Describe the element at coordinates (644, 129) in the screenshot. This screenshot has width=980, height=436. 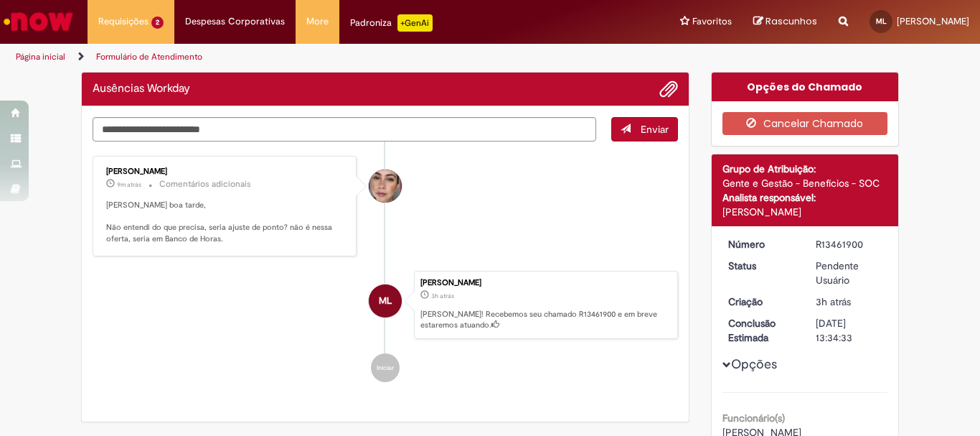
I see `button: Enviar` at that location.